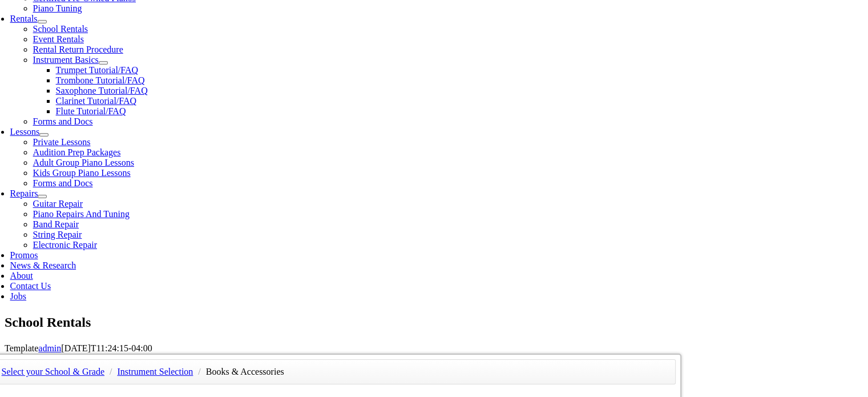 Image resolution: width=868 pixels, height=397 pixels. I want to click on a: Rentals, so click(24, 18).